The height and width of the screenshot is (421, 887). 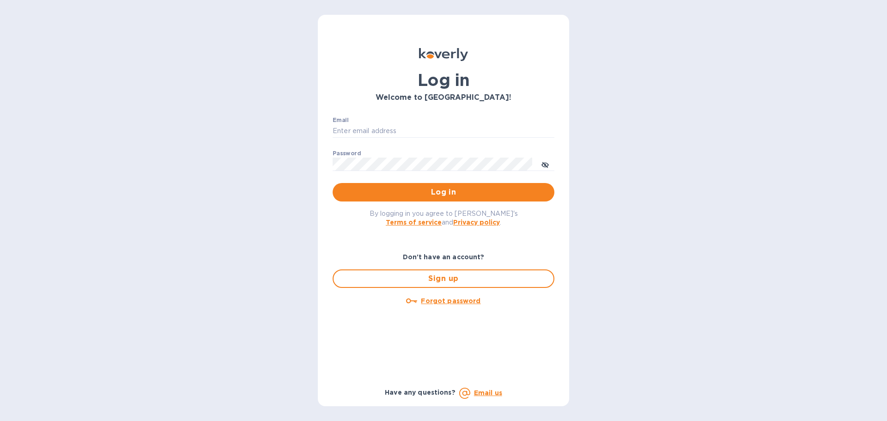 I want to click on button: Sign up, so click(x=443, y=278).